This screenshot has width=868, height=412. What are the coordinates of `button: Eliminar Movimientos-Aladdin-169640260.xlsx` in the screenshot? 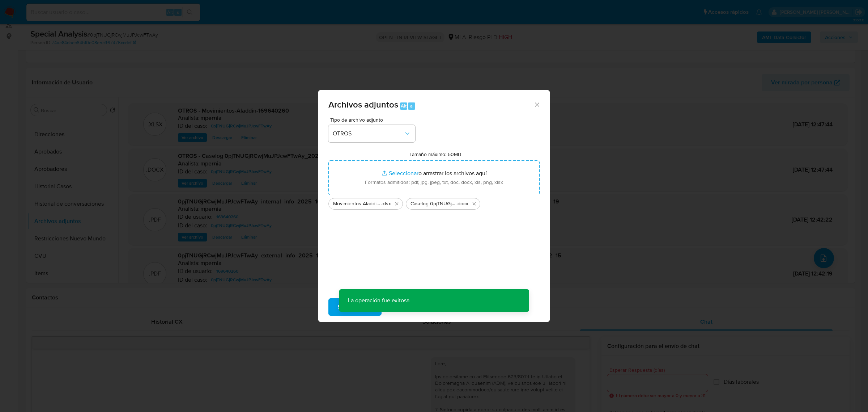 It's located at (397, 204).